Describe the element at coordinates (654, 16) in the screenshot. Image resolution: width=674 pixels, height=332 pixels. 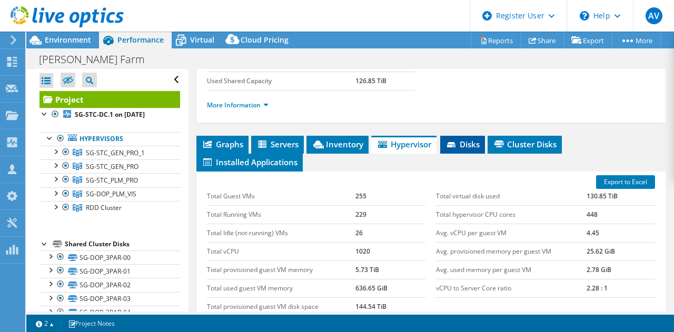
I see `span: AV` at that location.